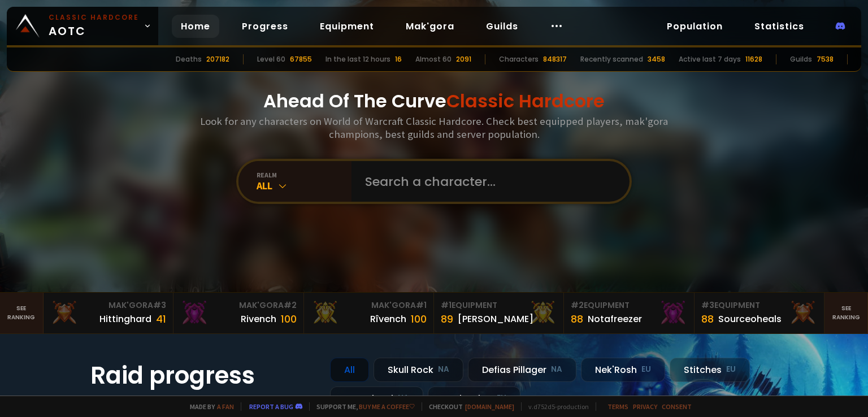 Image resolution: width=868 pixels, height=417 pixels. I want to click on div: Guilds, so click(801, 59).